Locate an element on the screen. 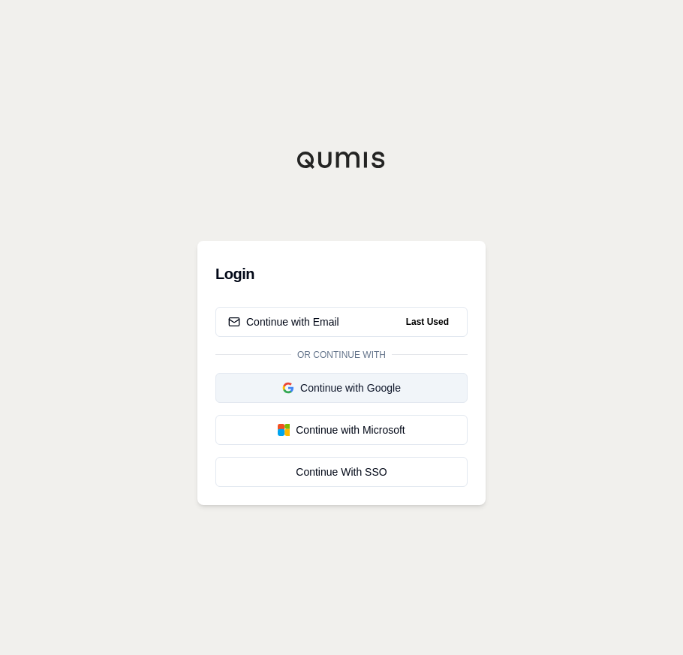 The width and height of the screenshot is (683, 655). button: Continue with EmailLast Used is located at coordinates (342, 322).